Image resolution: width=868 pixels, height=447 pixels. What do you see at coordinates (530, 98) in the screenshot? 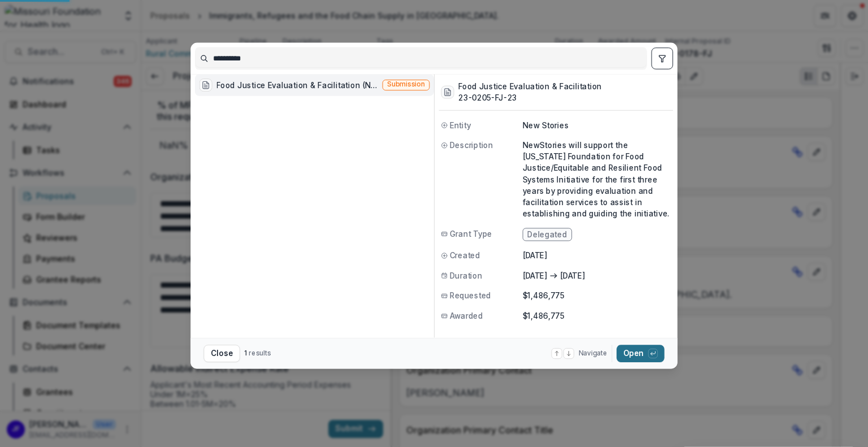
I see `h3: 23-0205-FJ-23` at bounding box center [530, 98].